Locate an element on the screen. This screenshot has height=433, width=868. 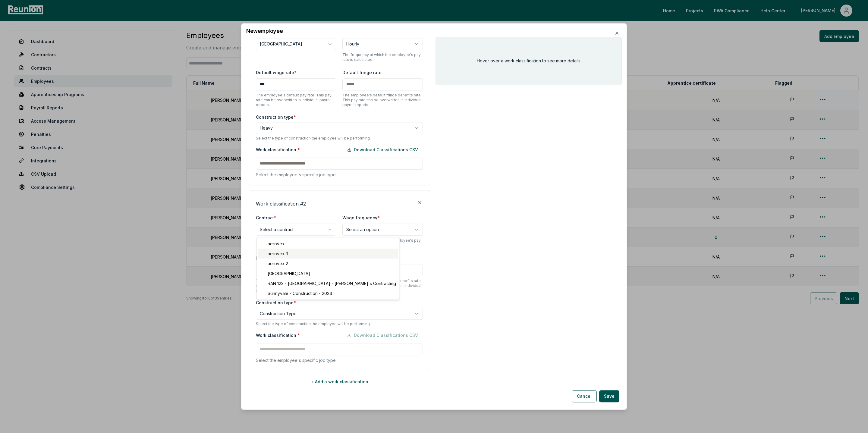
span: Sunnyvale - Construction - 2024 is located at coordinates (300, 293).